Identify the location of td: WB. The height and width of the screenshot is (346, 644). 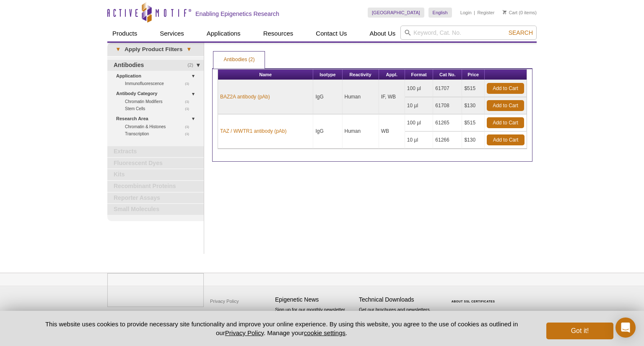
(392, 132).